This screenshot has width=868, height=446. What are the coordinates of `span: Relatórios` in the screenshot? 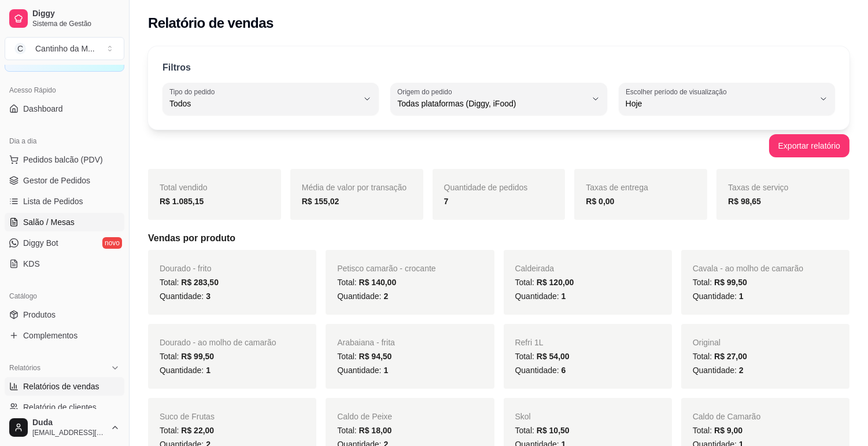 It's located at (25, 368).